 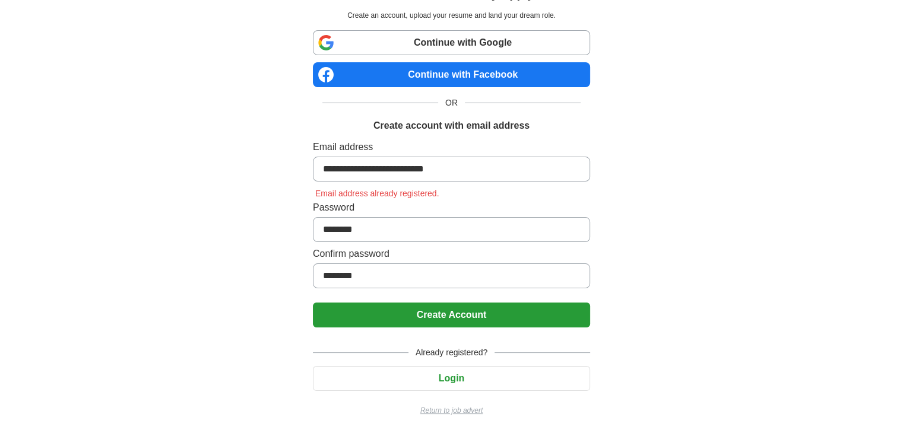 I want to click on span: OR, so click(x=451, y=103).